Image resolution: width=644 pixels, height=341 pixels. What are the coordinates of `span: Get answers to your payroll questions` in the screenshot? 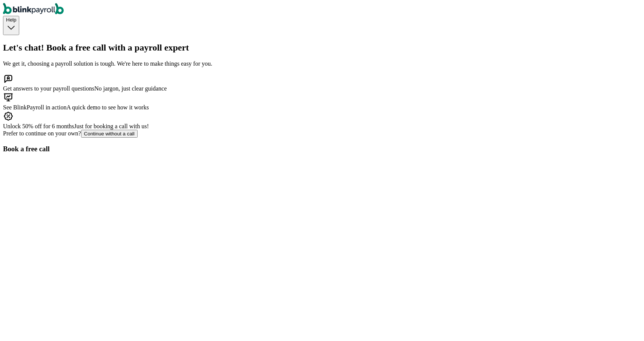 It's located at (48, 88).